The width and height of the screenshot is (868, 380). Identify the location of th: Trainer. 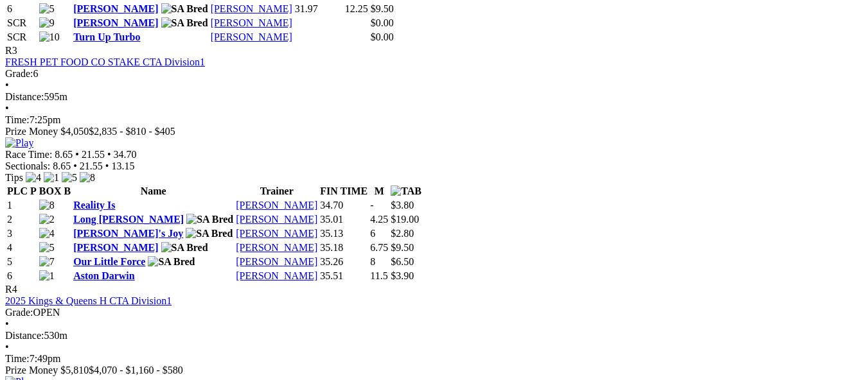
(276, 191).